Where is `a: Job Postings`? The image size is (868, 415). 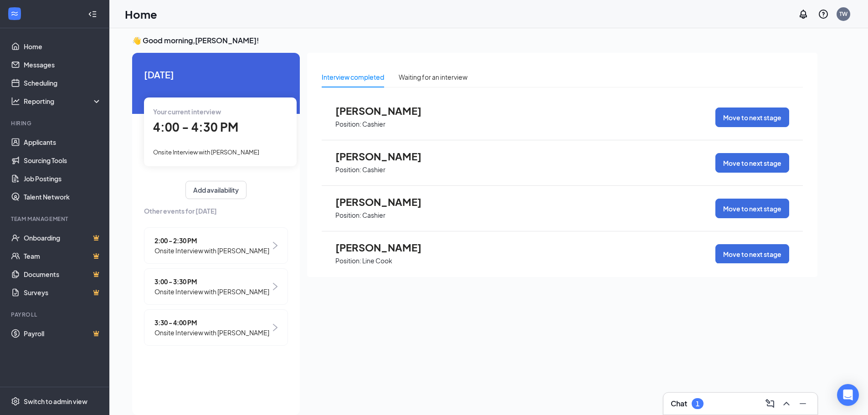 a: Job Postings is located at coordinates (62, 179).